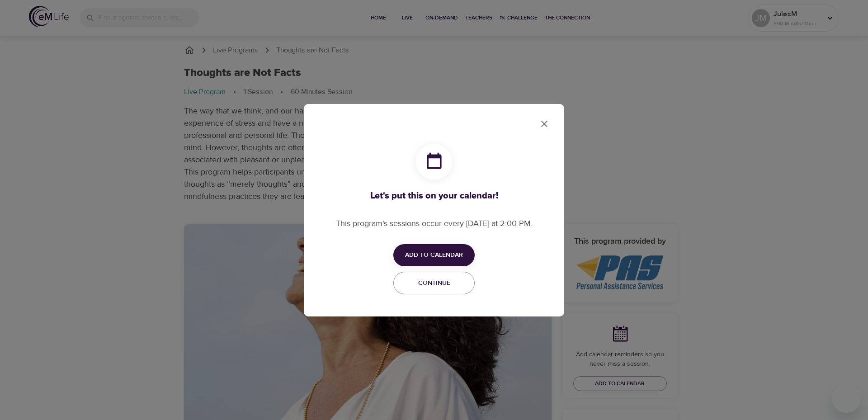 The width and height of the screenshot is (868, 420). What do you see at coordinates (434, 254) in the screenshot?
I see `button: Add to Calendar` at bounding box center [434, 254].